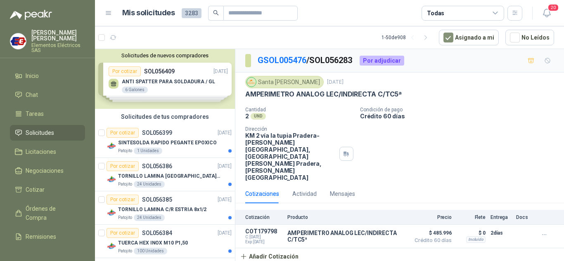 This screenshot has height=261, width=564. What do you see at coordinates (47, 190) in the screenshot?
I see `a: Cotizar` at bounding box center [47, 190].